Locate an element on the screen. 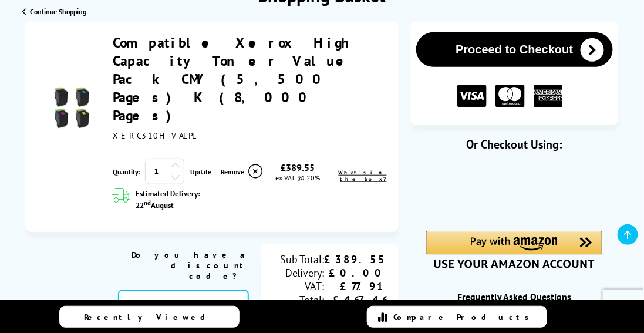 The height and width of the screenshot is (333, 644). input: Enter Discount Code... is located at coordinates (183, 306).